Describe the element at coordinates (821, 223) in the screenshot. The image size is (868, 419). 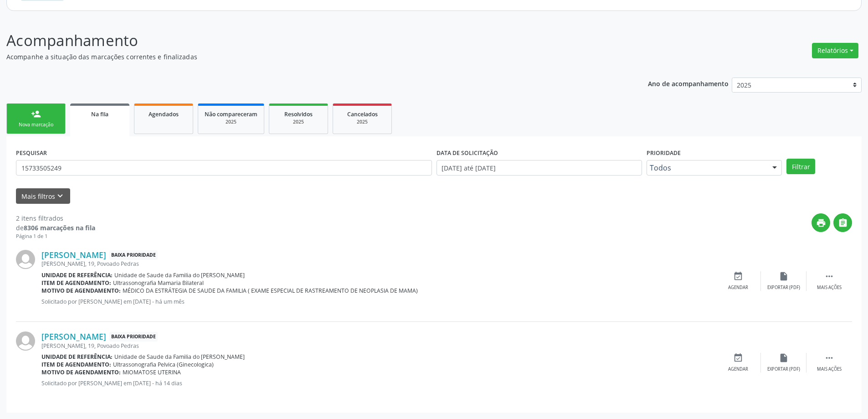
I see `i: print` at that location.